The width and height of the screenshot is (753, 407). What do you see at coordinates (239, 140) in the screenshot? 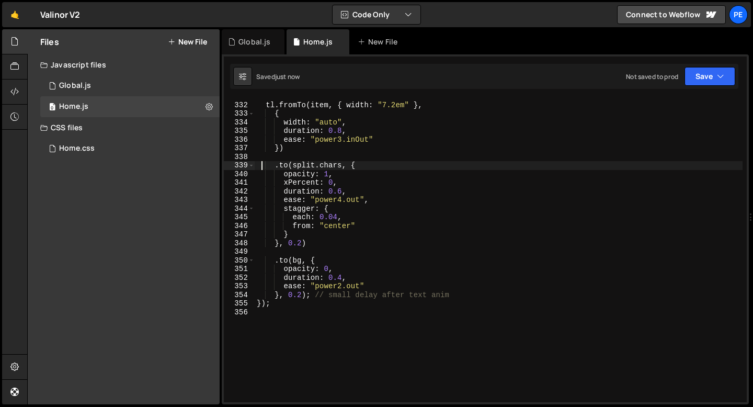
I see `div: 336` at bounding box center [239, 140].